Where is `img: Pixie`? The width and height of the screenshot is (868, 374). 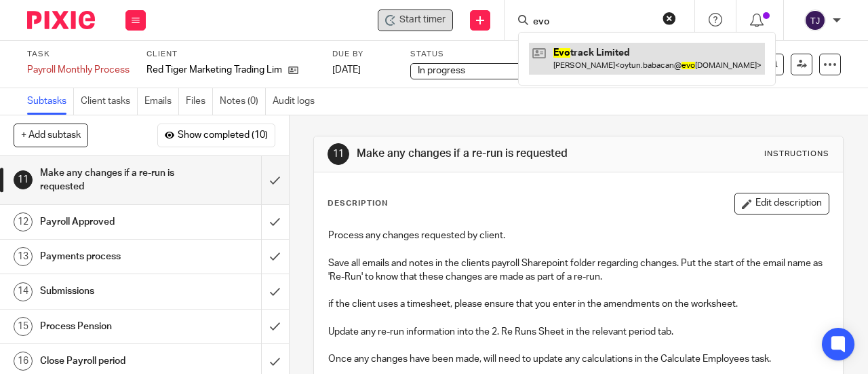
img: Pixie is located at coordinates (61, 19).